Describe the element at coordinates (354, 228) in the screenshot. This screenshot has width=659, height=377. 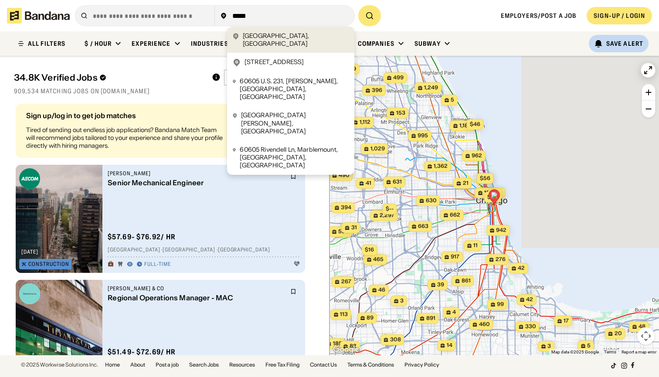
I see `span: 31` at that location.